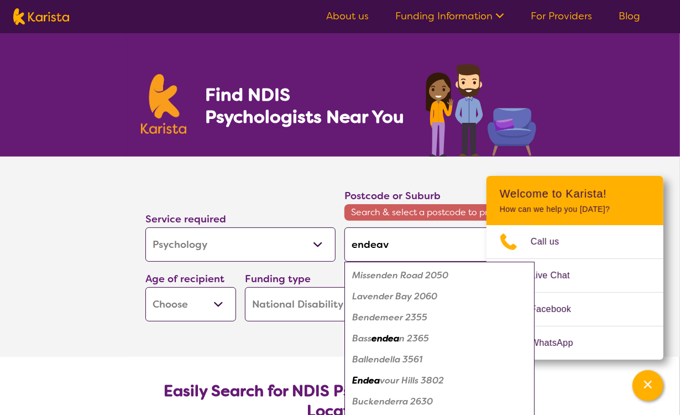  Describe the element at coordinates (395, 296) in the screenshot. I see `em: Lavender Bay 2060` at that location.